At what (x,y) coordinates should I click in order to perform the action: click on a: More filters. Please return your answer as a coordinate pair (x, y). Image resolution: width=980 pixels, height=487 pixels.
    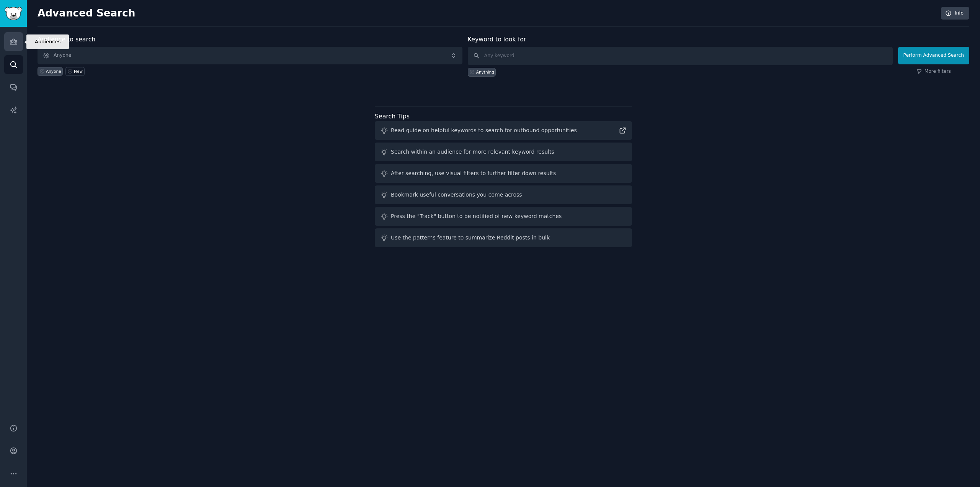
    Looking at the image, I should click on (934, 71).